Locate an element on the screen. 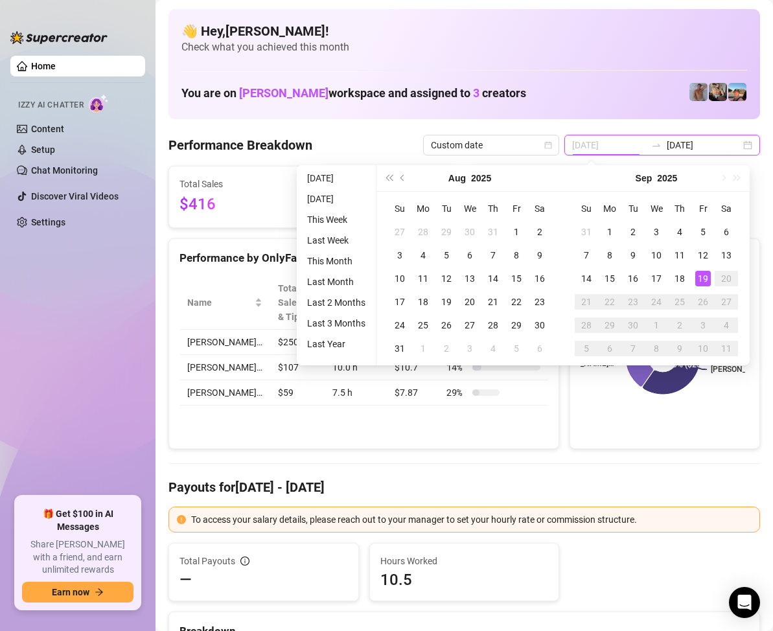 Image resolution: width=773 pixels, height=631 pixels. input: End date is located at coordinates (704, 145).